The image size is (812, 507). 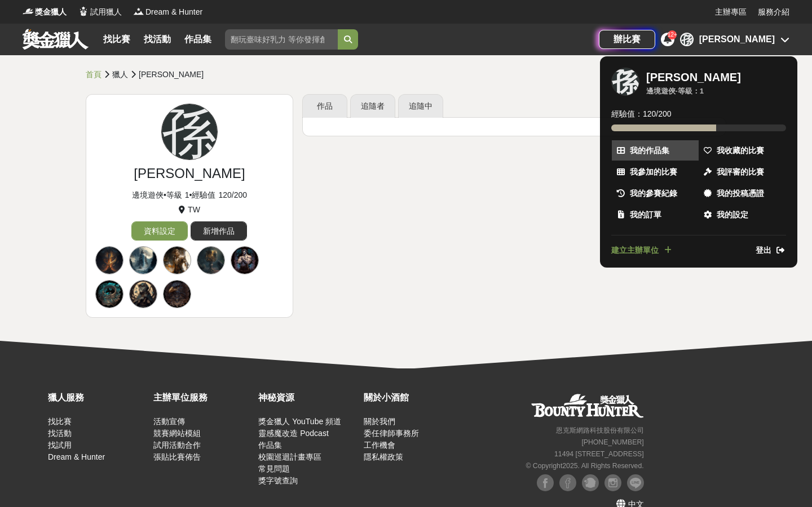 What do you see at coordinates (742, 194) in the screenshot?
I see `a: 我的投稿憑證` at bounding box center [742, 194].